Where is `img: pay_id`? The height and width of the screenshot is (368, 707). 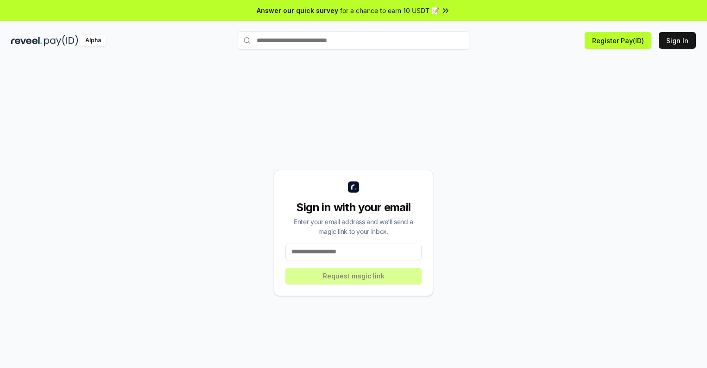
img: pay_id is located at coordinates (61, 40).